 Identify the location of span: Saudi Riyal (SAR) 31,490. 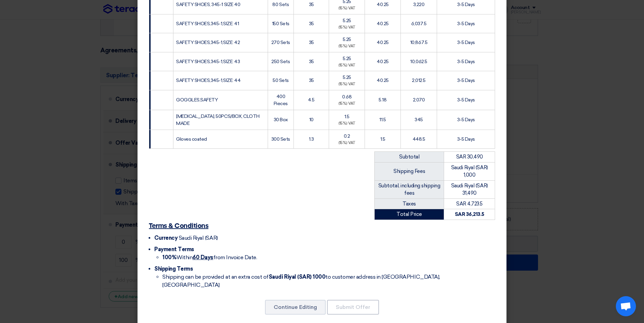
(469, 189).